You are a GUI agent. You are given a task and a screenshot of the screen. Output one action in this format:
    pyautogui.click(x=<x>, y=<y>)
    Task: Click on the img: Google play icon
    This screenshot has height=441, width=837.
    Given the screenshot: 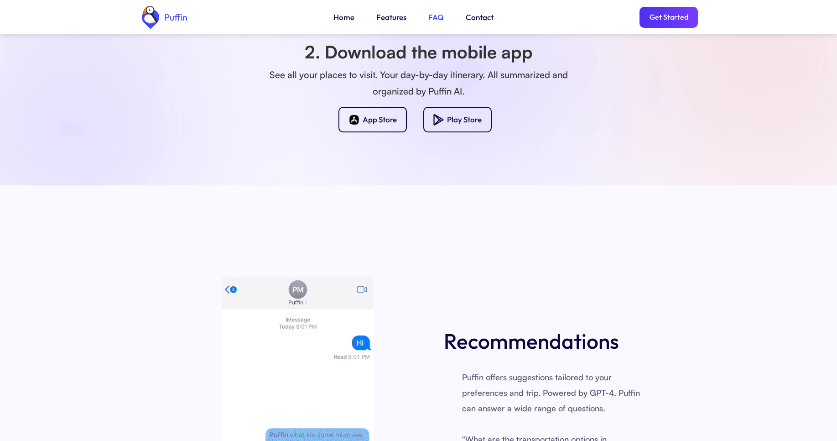 What is the action you would take?
    pyautogui.click(x=439, y=120)
    